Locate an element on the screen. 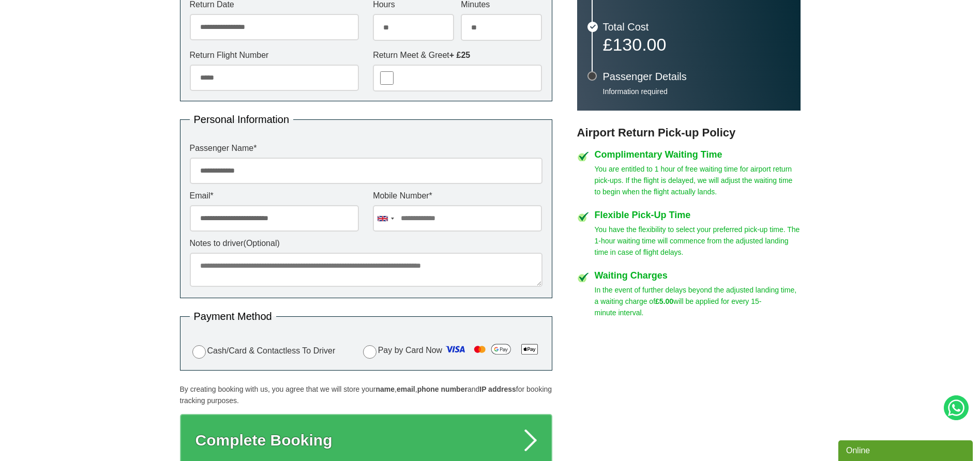 The width and height of the screenshot is (980, 461). span: (Optional) is located at coordinates (262, 243).